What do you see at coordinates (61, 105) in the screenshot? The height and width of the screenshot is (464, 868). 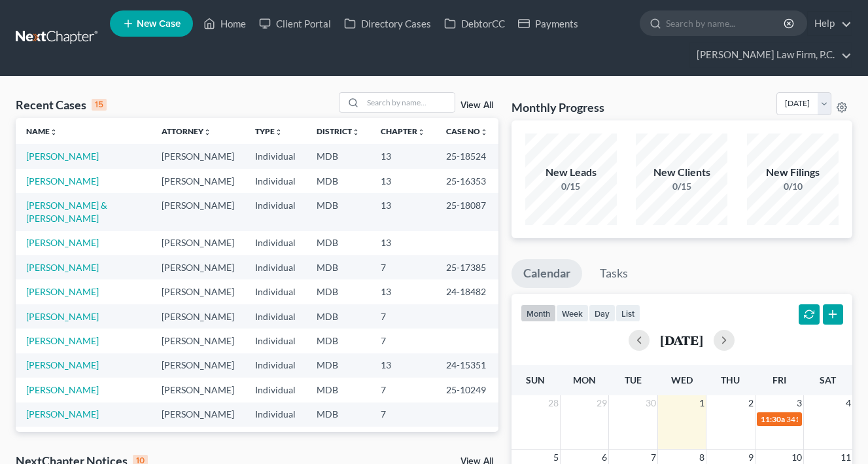 I see `div: Recent Cases` at bounding box center [61, 105].